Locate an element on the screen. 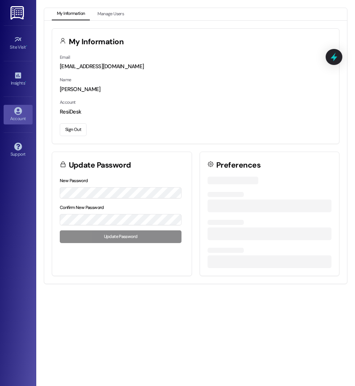  label: Email is located at coordinates (65, 57).